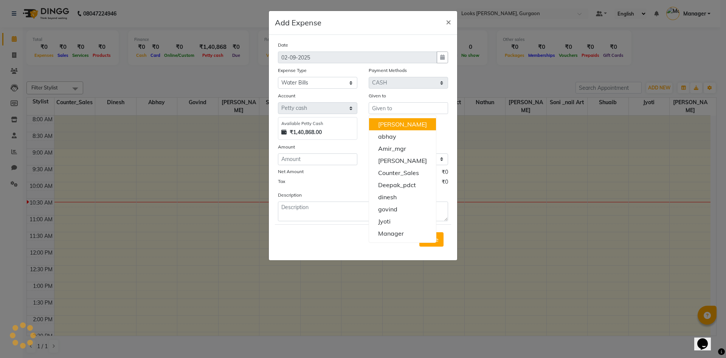 Image resolution: width=726 pixels, height=358 pixels. I want to click on input: Amount, so click(318, 159).